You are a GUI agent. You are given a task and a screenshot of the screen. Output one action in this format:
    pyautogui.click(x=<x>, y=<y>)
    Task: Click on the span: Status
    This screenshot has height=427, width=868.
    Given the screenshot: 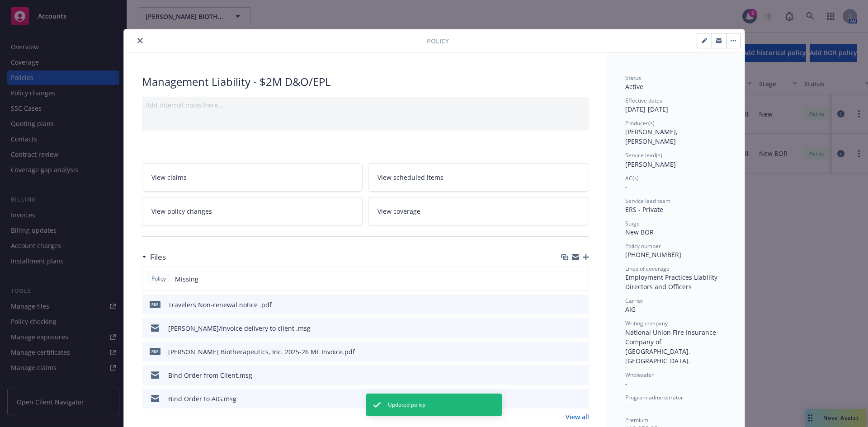 What is the action you would take?
    pyautogui.click(x=633, y=78)
    